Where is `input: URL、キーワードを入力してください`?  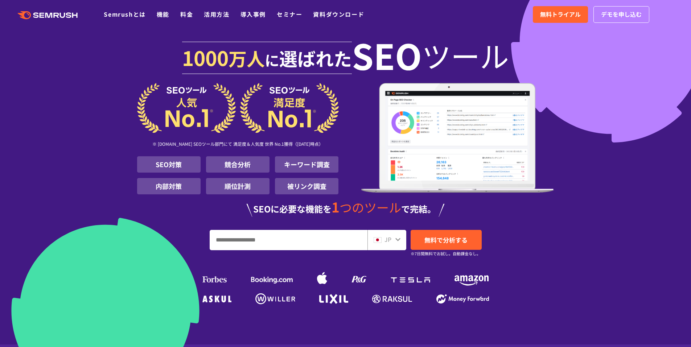 input: URL、キーワードを入力してください is located at coordinates (288, 240).